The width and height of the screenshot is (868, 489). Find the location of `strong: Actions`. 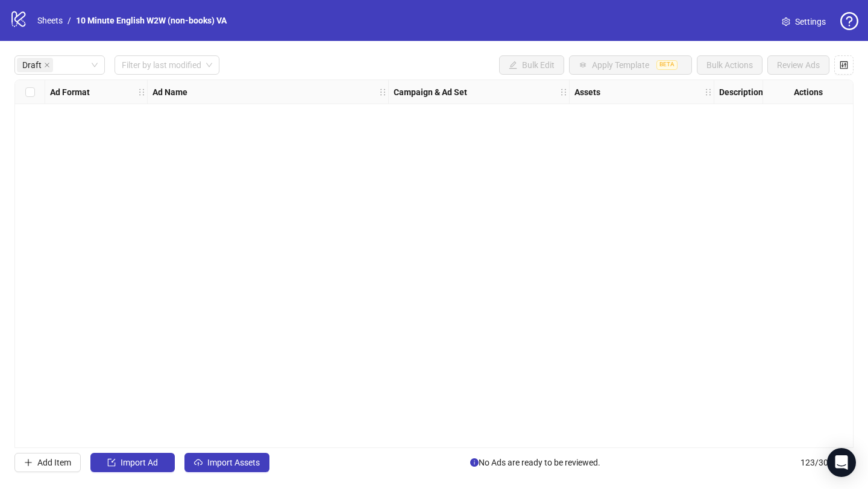

strong: Actions is located at coordinates (808, 92).